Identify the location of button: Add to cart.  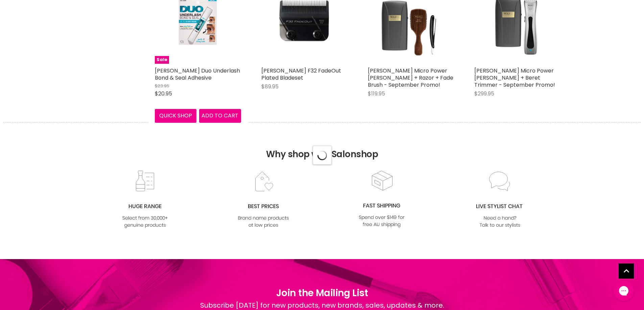
(220, 116).